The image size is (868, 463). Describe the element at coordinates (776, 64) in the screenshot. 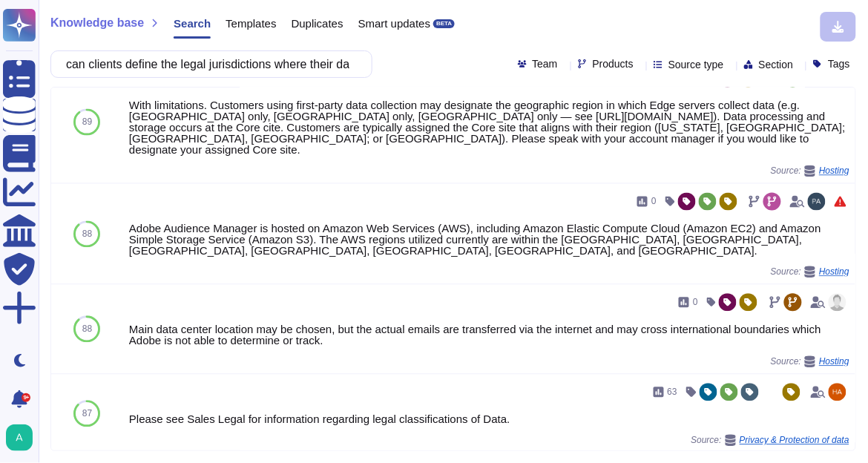

I see `span: Section` at that location.